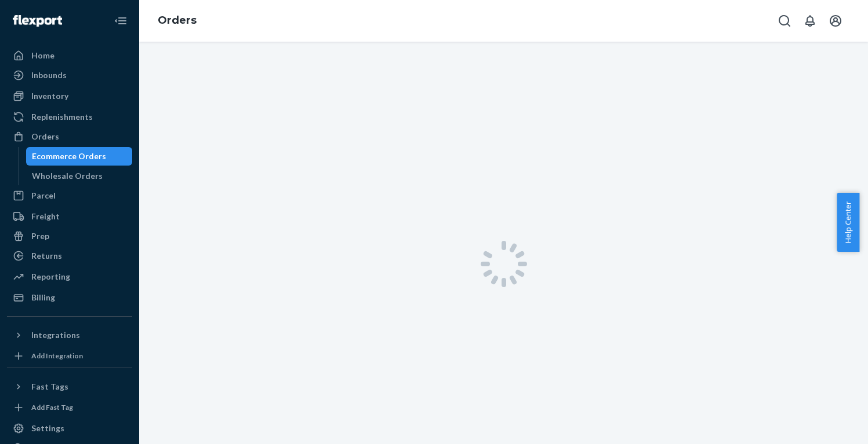 The width and height of the screenshot is (868, 444). Describe the element at coordinates (52, 407) in the screenshot. I see `div: Add Fast Tag` at that location.